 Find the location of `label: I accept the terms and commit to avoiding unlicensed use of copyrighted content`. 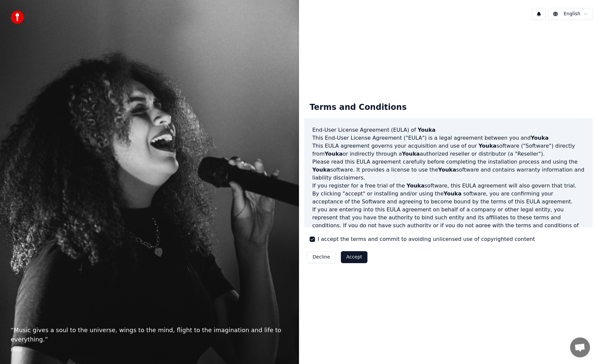

label: I accept the terms and commit to avoiding unlicensed use of copyrighted content is located at coordinates (426, 239).